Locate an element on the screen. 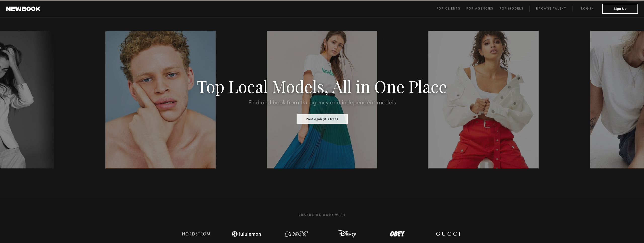 The width and height of the screenshot is (644, 243). a: For Clients is located at coordinates (451, 9).